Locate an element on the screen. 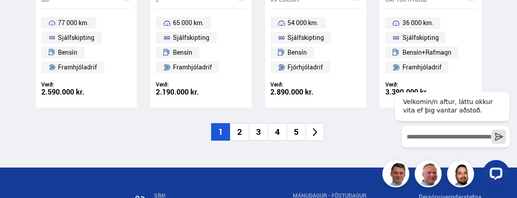 Image resolution: width=517 pixels, height=198 pixels. li: 5 is located at coordinates (296, 132).